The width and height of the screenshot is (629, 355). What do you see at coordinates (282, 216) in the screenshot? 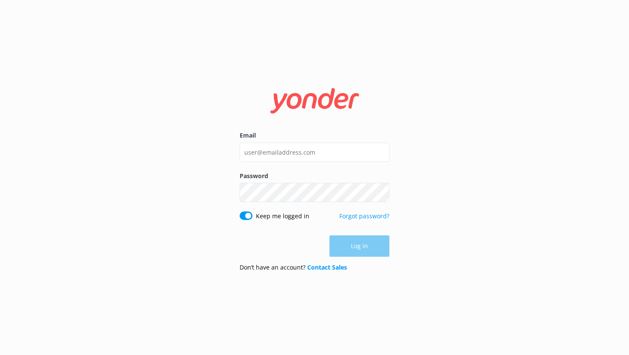
I see `label: Keep me logged in` at bounding box center [282, 216].